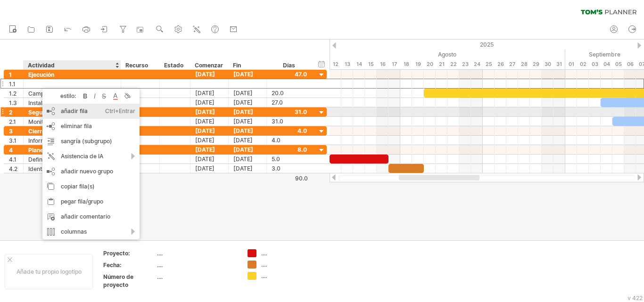 The width and height of the screenshot is (644, 302). Describe the element at coordinates (72, 103) in the screenshot. I see `font: Instalar contenedores de basura` at that location.